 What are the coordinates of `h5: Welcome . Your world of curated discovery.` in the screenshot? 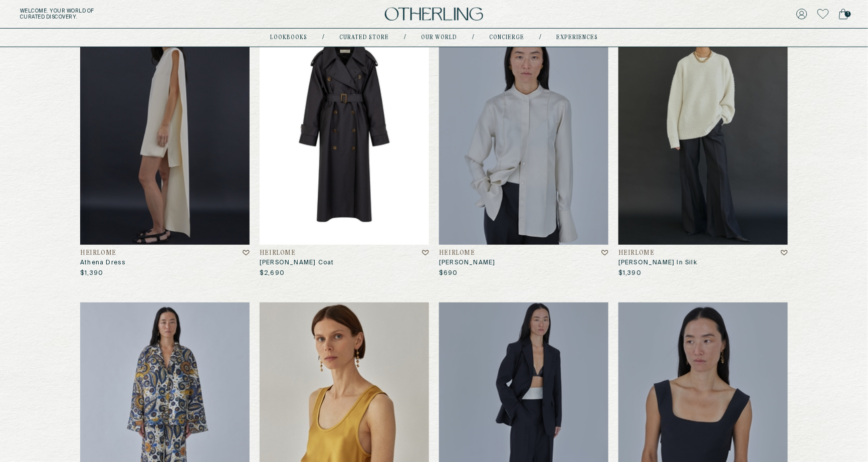 It's located at (145, 14).